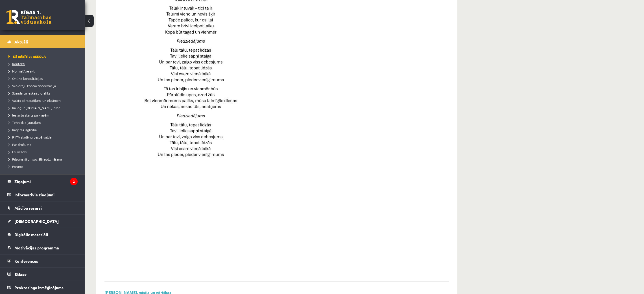 Image resolution: width=644 pixels, height=294 pixels. Describe the element at coordinates (44, 167) in the screenshot. I see `a: Forums` at that location.